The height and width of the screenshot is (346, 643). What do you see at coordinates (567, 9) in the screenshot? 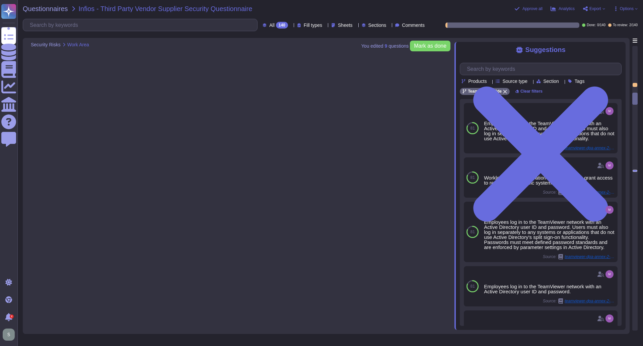
I see `span: Analytics` at bounding box center [567, 9].